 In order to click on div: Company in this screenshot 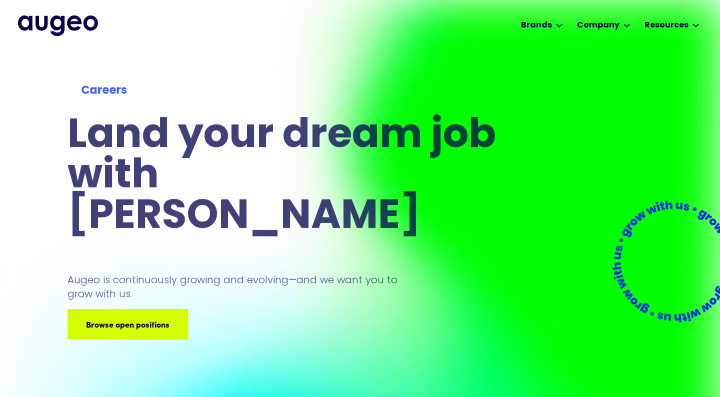, I will do `click(598, 25)`.